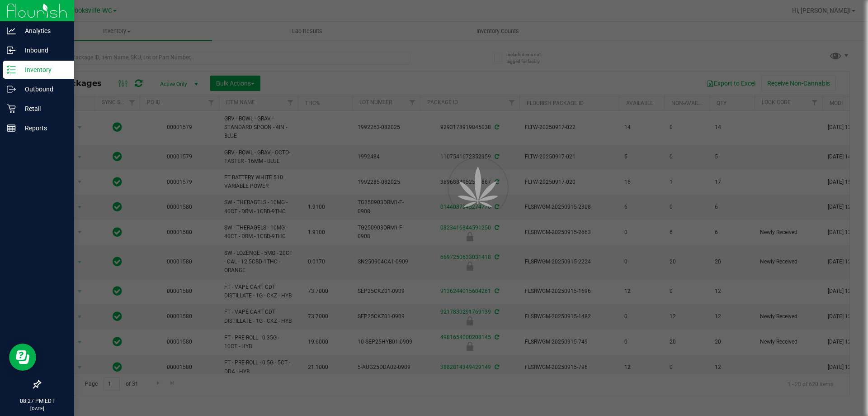 Image resolution: width=868 pixels, height=416 pixels. Describe the element at coordinates (43, 128) in the screenshot. I see `p: Reports` at that location.